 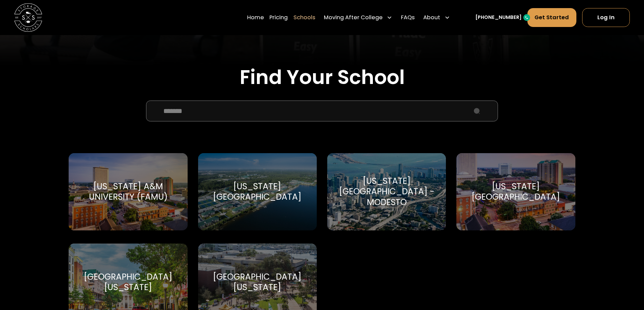 What do you see at coordinates (28, 17) in the screenshot?
I see `img: Storage Scholars main logo` at bounding box center [28, 17].